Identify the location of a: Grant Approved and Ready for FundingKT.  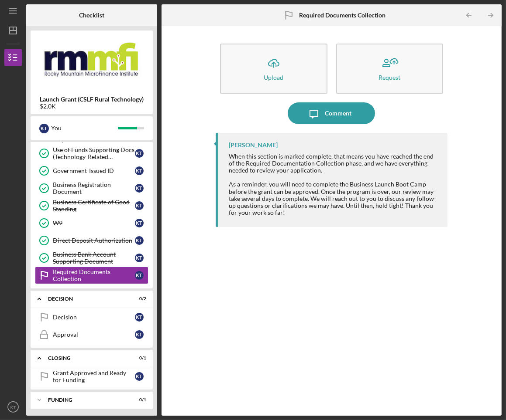
(91, 377).